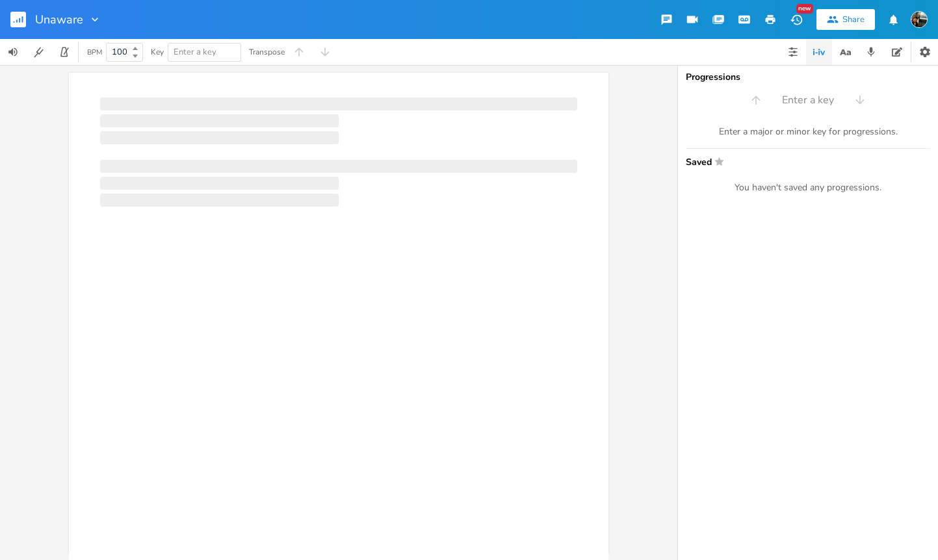 The image size is (938, 560). I want to click on div: BPM, so click(94, 52).